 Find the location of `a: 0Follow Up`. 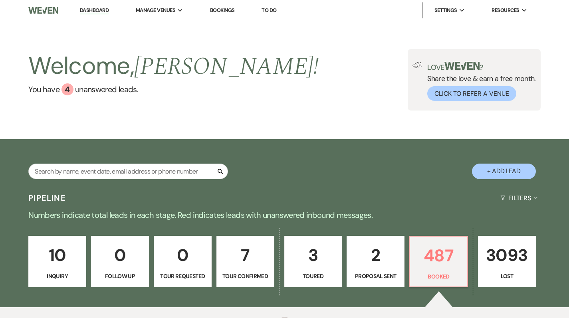

a: 0Follow Up is located at coordinates (120, 262).